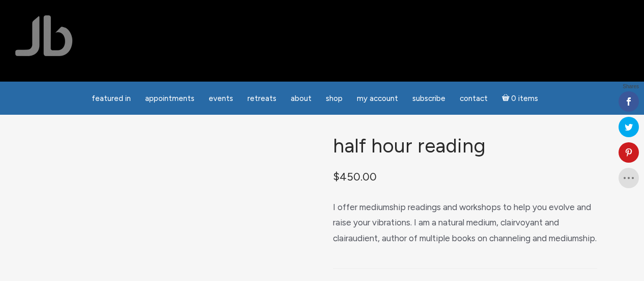 The image size is (644, 281). What do you see at coordinates (169, 98) in the screenshot?
I see `span: Appointments` at bounding box center [169, 98].